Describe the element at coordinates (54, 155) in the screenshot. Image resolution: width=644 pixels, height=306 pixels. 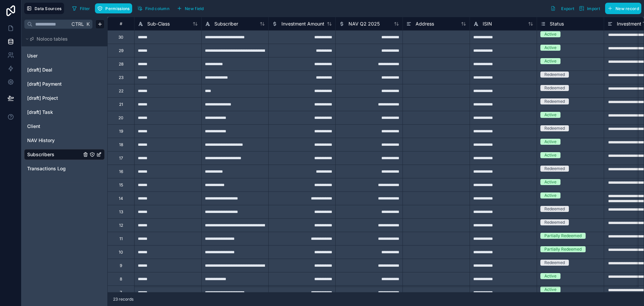
I see `a: Subscribers` at that location.